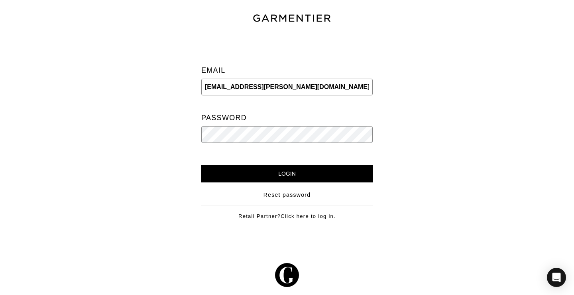  I want to click on label: Password, so click(224, 118).